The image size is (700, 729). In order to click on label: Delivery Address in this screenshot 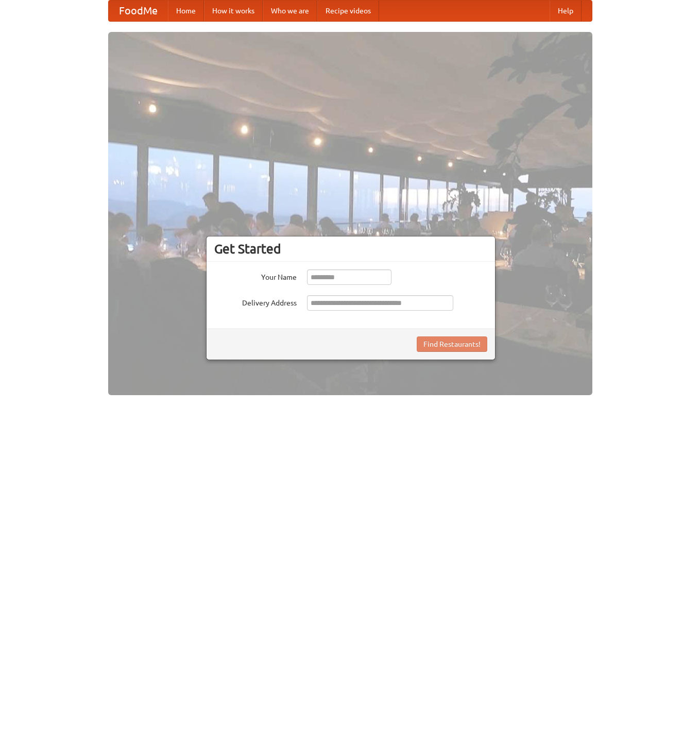, I will do `click(255, 301)`.